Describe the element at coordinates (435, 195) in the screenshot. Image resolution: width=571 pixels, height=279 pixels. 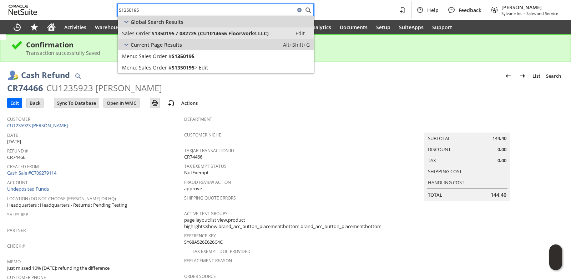
I see `a: Total` at that location.